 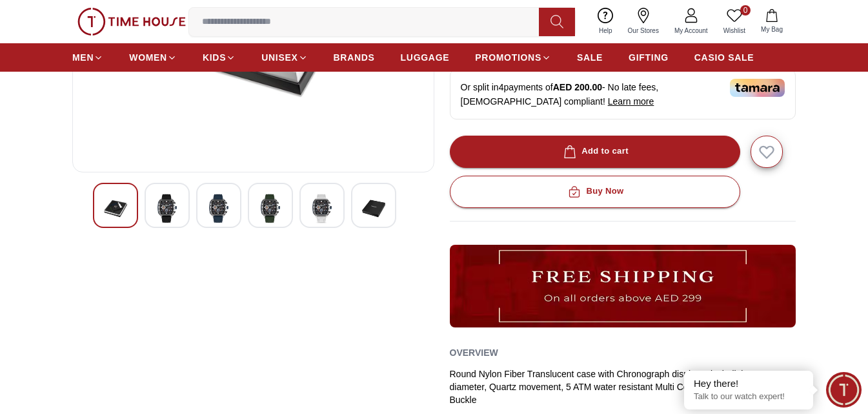 What do you see at coordinates (354, 57) in the screenshot?
I see `a: BRANDS` at bounding box center [354, 57].